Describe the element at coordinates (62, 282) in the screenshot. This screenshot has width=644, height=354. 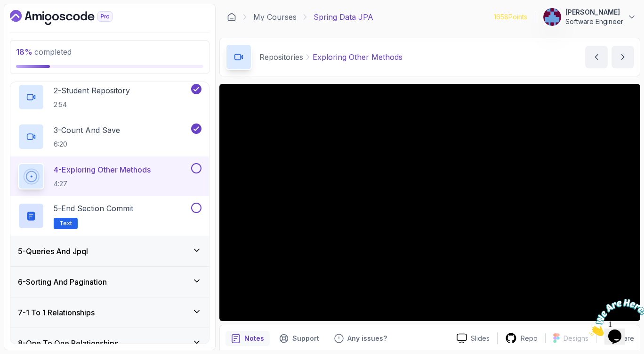
I see `h3: 6 - Sorting And Pagination` at that location.